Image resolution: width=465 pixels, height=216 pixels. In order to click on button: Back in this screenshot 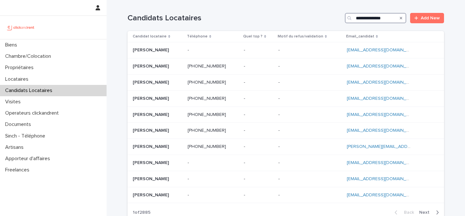, I will do `click(403, 213)`.